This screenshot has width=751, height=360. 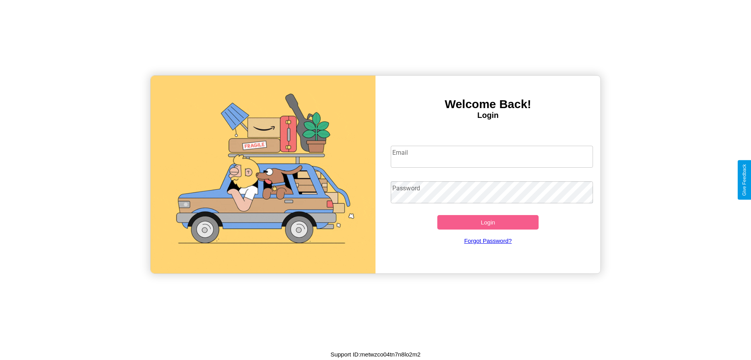 What do you see at coordinates (488, 222) in the screenshot?
I see `button: Login` at bounding box center [488, 222].